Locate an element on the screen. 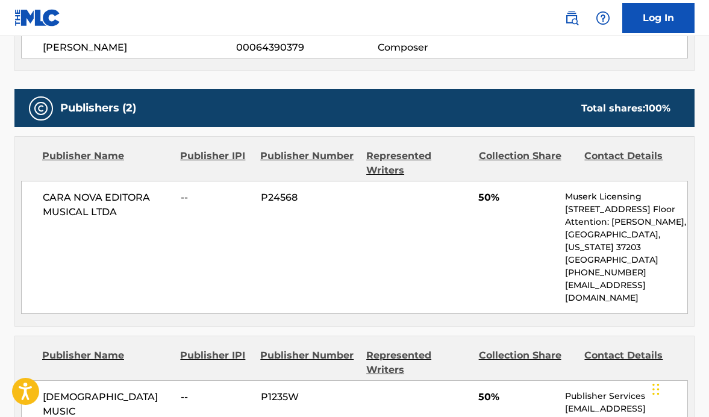 The height and width of the screenshot is (417, 709). div: Drag is located at coordinates (656, 389).